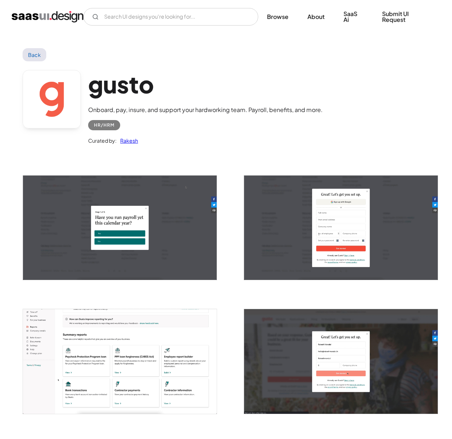 The image size is (452, 439). I want to click on img: 603204919cf11361ca0b9de0_gusto%20lets%20get%20setup.jpg, so click(341, 361).